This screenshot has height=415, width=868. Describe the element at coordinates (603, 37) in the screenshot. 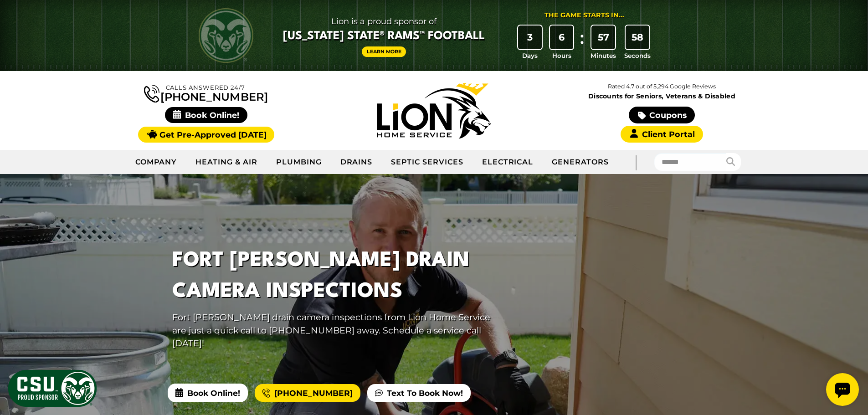

I see `div: 57` at that location.